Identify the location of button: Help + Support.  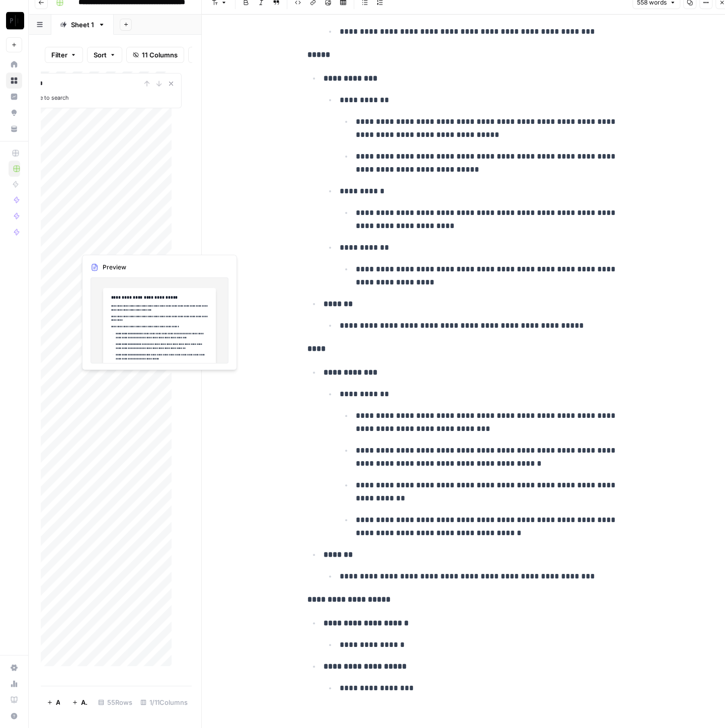
(14, 715).